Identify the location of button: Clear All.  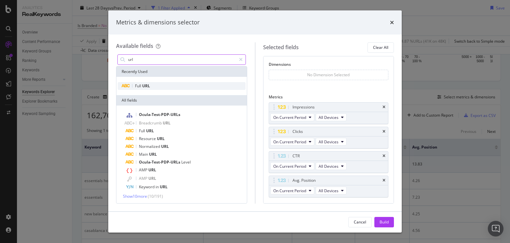
(380, 48).